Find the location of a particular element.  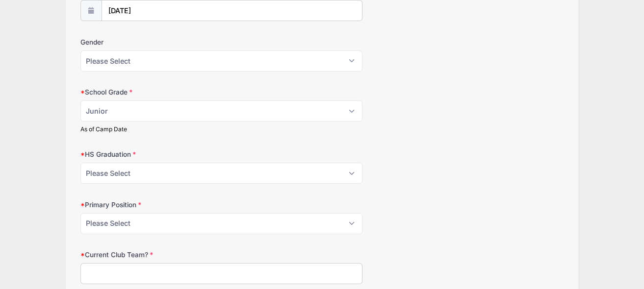

label: HS Graduation is located at coordinates (161, 154).